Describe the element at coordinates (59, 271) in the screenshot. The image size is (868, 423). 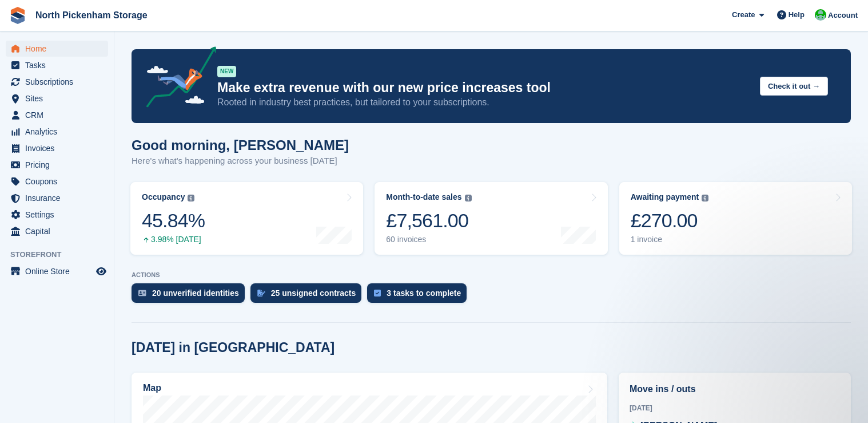
I see `span: Online Store` at that location.